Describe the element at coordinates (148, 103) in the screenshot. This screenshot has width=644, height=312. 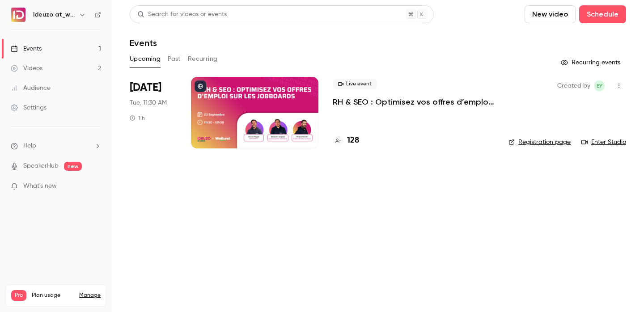
I see `span: Tue, 11:30 AM` at that location.